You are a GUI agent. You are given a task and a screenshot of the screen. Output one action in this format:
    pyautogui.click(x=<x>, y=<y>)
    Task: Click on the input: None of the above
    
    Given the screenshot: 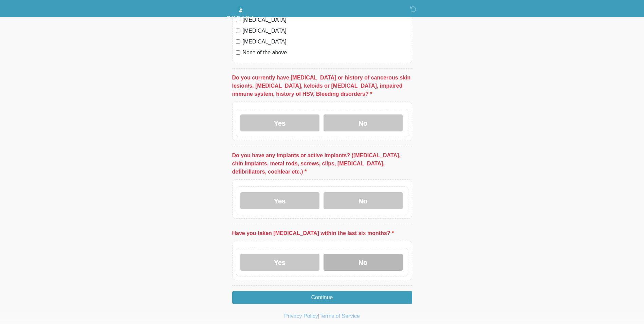 What is the action you would take?
    pyautogui.click(x=238, y=52)
    